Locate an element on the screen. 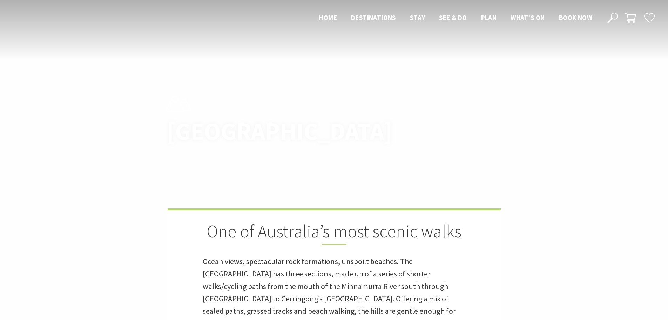  span: Book now is located at coordinates (576, 18).